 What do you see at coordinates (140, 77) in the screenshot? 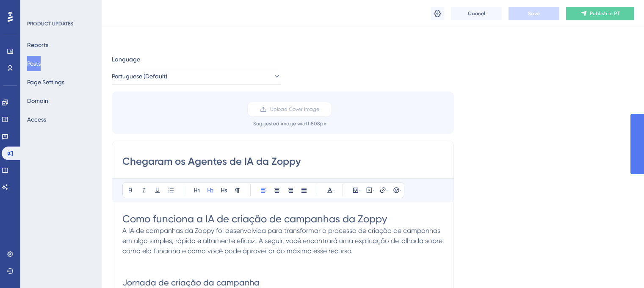
I see `span: Portuguese (Default)` at bounding box center [140, 77].